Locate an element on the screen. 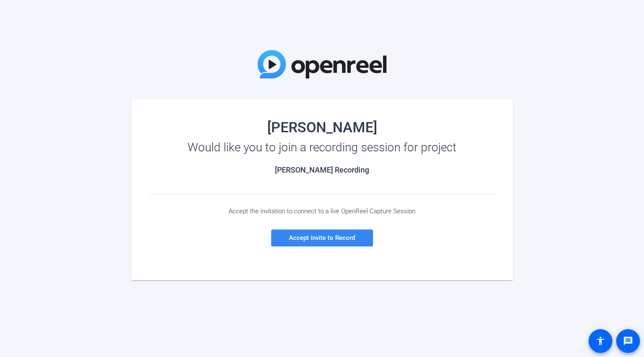 The width and height of the screenshot is (644, 357). div: Would like you to join a recording session for project is located at coordinates (322, 147).